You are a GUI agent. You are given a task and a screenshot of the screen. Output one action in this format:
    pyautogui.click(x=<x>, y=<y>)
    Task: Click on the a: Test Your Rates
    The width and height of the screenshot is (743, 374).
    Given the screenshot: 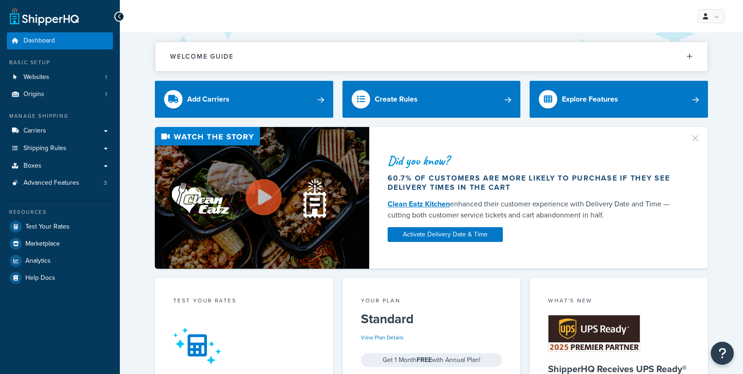 What is the action you would take?
    pyautogui.click(x=60, y=226)
    